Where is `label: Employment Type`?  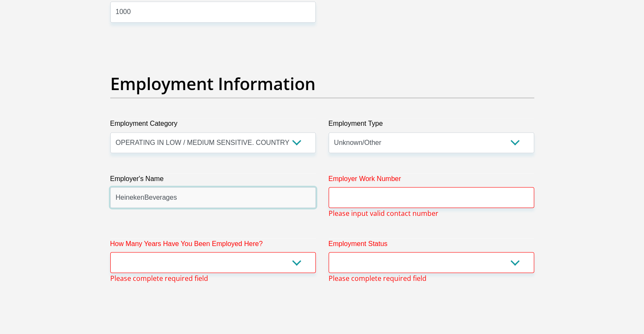
label: Employment Type is located at coordinates (431, 125).